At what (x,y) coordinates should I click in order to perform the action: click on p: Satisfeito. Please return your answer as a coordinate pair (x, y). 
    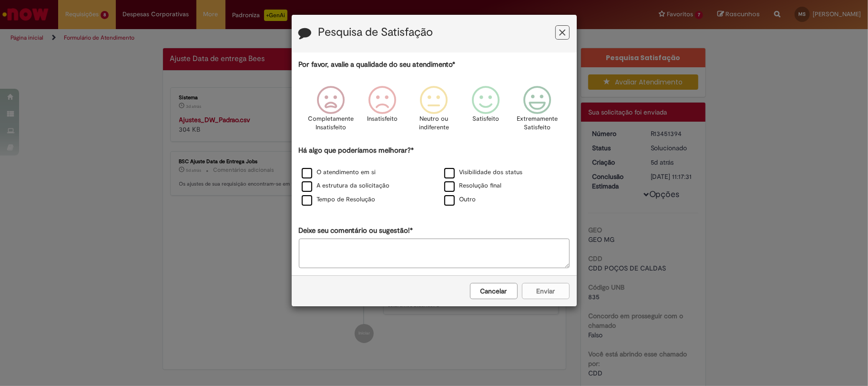
    Looking at the image, I should click on (486, 119).